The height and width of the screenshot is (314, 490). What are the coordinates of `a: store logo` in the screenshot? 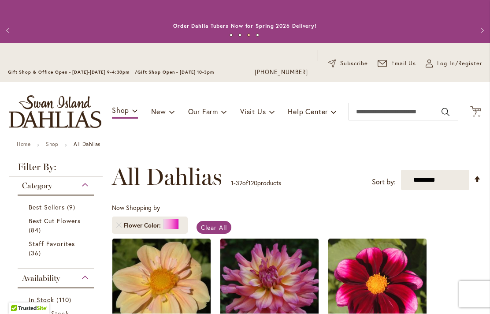 It's located at (55, 112).